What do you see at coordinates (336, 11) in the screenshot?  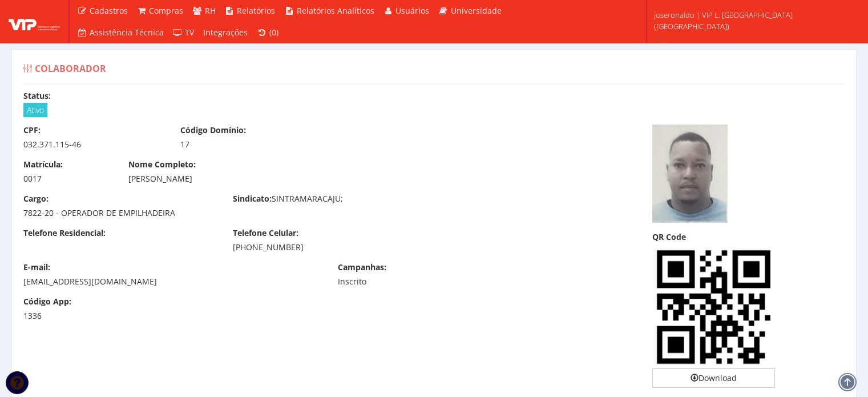 I see `span: Relatórios Analíticos` at bounding box center [336, 11].